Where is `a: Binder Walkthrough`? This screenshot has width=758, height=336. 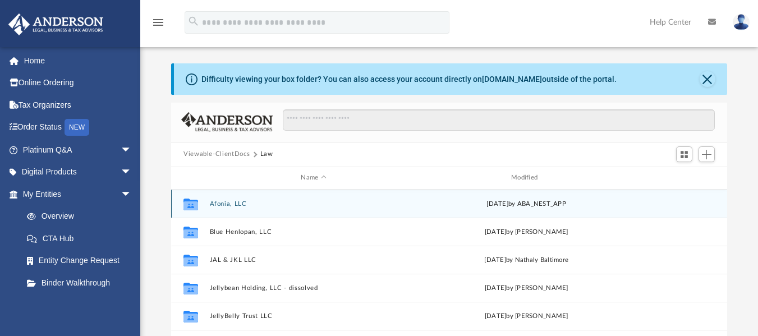 a: Binder Walkthrough is located at coordinates (82, 283).